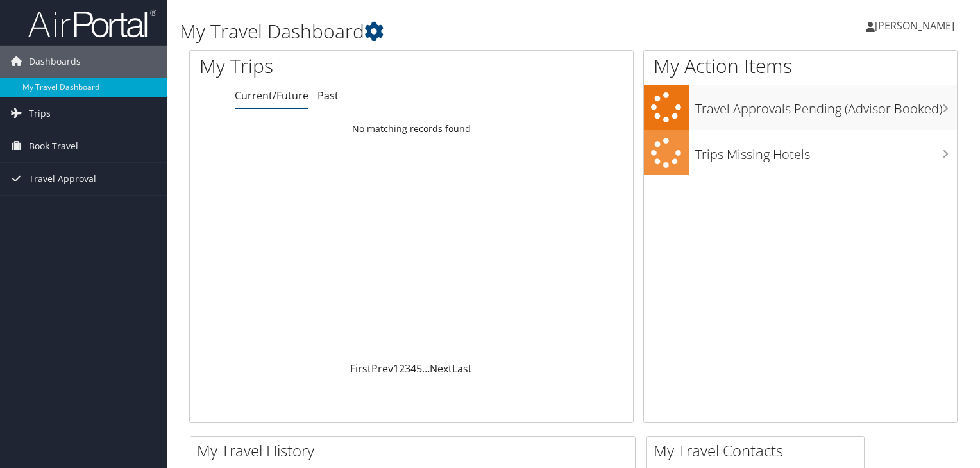 This screenshot has width=980, height=468. What do you see at coordinates (360, 369) in the screenshot?
I see `a: First` at bounding box center [360, 369].